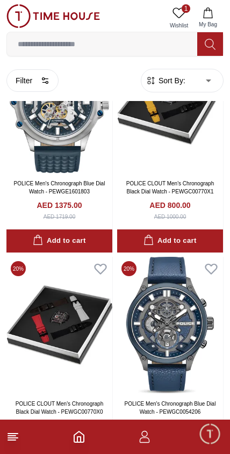 The width and height of the screenshot is (230, 454). What do you see at coordinates (59, 324) in the screenshot?
I see `img: POLICE CLOUT Men's Chronograph Black Dial Watch - PEWGC00770X0` at bounding box center [59, 324].